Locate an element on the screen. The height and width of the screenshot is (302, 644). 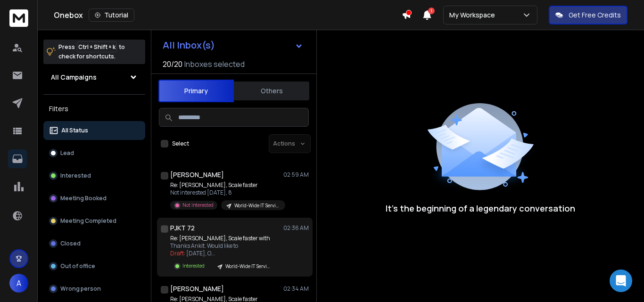
p: Press to check for shortcuts. is located at coordinates (91, 52).